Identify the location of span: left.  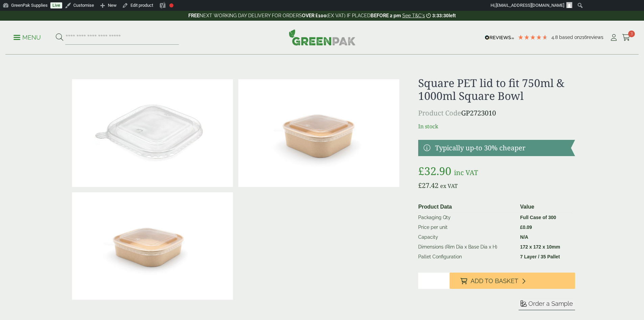
(452, 16).